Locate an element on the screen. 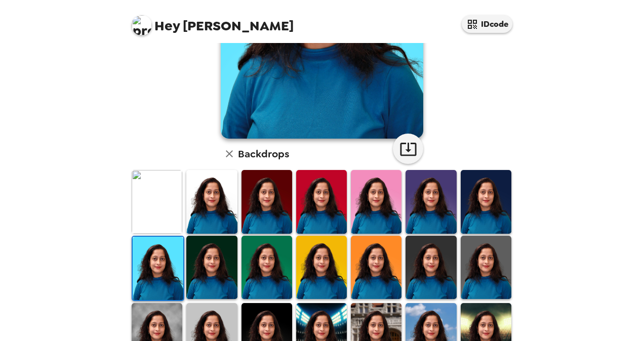  img: Original is located at coordinates (157, 201).